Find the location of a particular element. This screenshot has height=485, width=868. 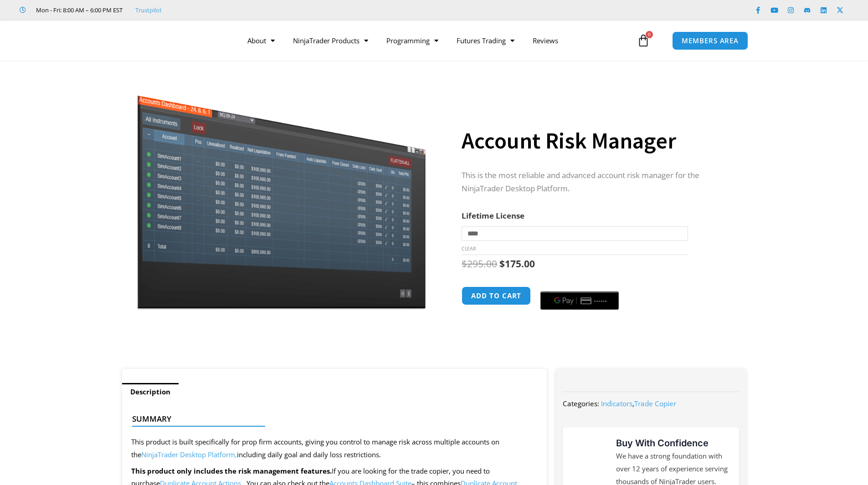

h1: Account Risk Manager is located at coordinates (595, 141).